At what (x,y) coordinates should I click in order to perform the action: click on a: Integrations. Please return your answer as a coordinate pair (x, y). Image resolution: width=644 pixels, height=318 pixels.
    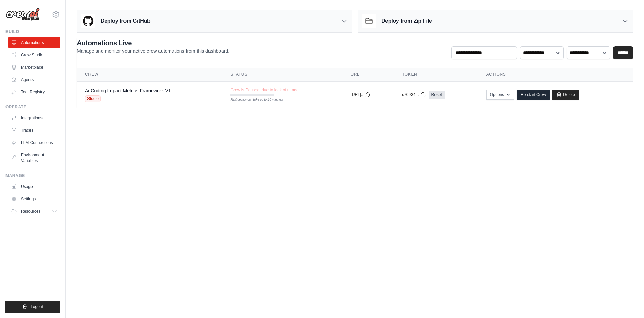
    Looking at the image, I should click on (34, 118).